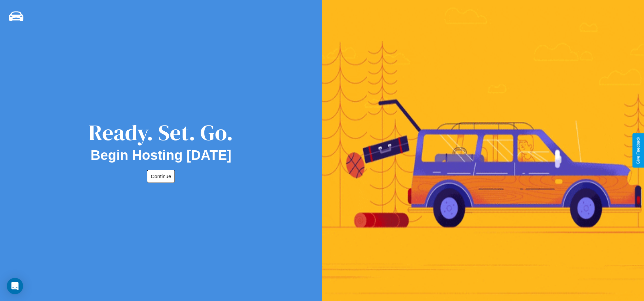 This screenshot has width=644, height=301. I want to click on div: Give Feedback, so click(638, 150).